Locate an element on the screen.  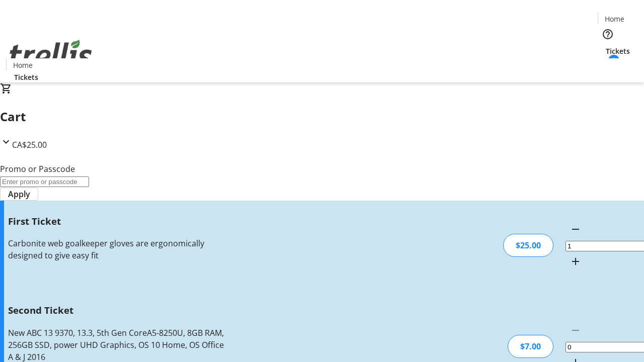
div: Carbonite web goalkeeper gloves are ergonomically designed to give easy fit is located at coordinates (118, 249).